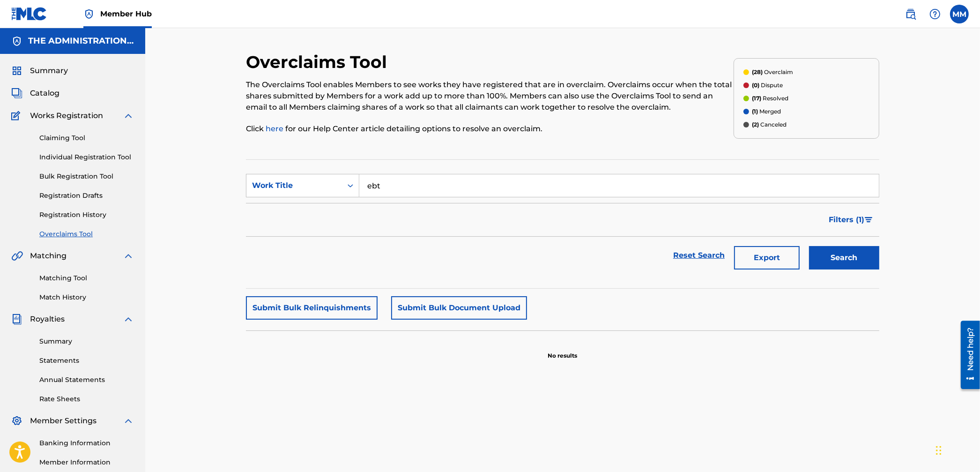 The width and height of the screenshot is (980, 472). Describe the element at coordinates (563, 224) in the screenshot. I see `form: Search Form` at that location.